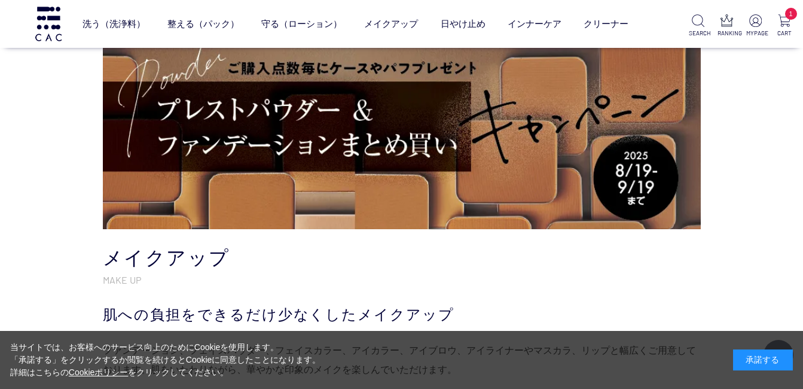  Describe the element at coordinates (402, 258) in the screenshot. I see `h1: メイクアップ` at that location.